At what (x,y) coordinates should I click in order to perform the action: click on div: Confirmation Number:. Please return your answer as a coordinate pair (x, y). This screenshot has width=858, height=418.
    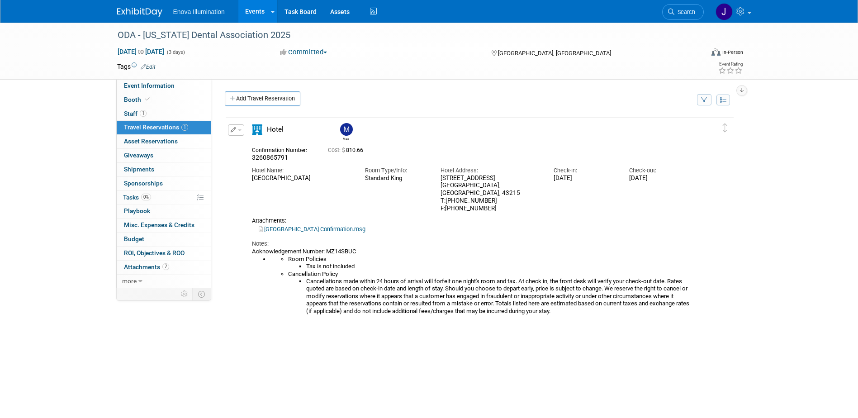
    Looking at the image, I should click on (283, 149).